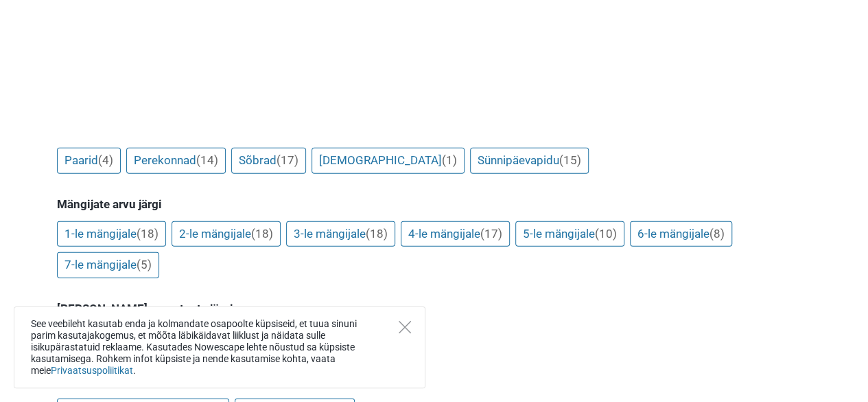  I want to click on a: 1-le mängijale(18), so click(111, 234).